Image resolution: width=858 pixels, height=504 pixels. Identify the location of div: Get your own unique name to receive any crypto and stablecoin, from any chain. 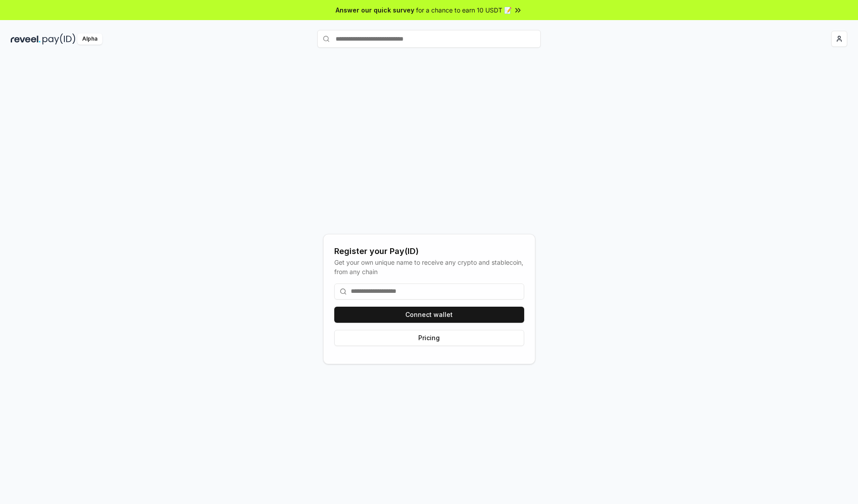
(429, 267).